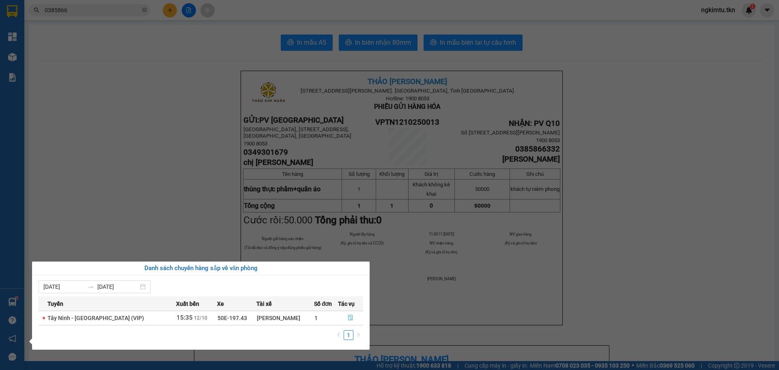 This screenshot has height=370, width=779. I want to click on span: Xe, so click(220, 303).